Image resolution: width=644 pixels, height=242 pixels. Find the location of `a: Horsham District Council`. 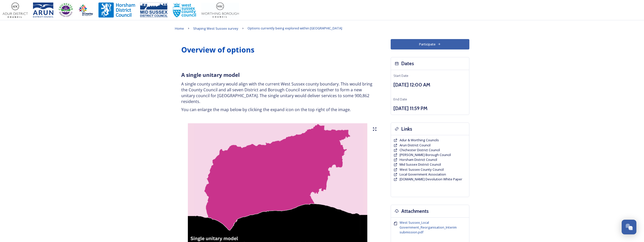

a: Horsham District Council is located at coordinates (419, 159).